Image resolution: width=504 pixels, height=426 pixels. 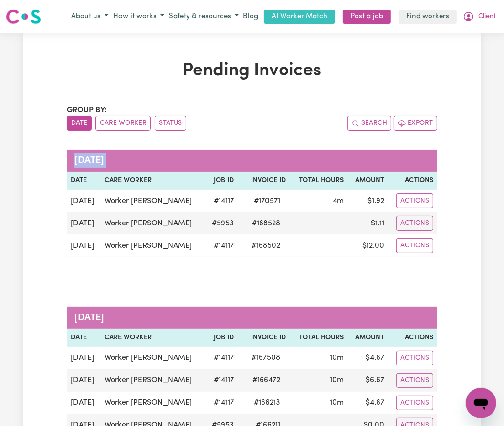 What do you see at coordinates (427, 17) in the screenshot?
I see `a: Find workers` at bounding box center [427, 17].